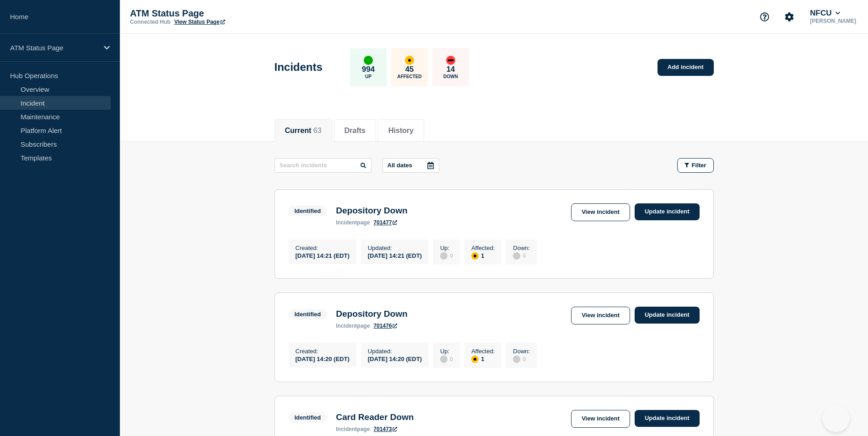 The image size is (868, 436). What do you see at coordinates (401, 131) in the screenshot?
I see `button: History` at bounding box center [401, 131].